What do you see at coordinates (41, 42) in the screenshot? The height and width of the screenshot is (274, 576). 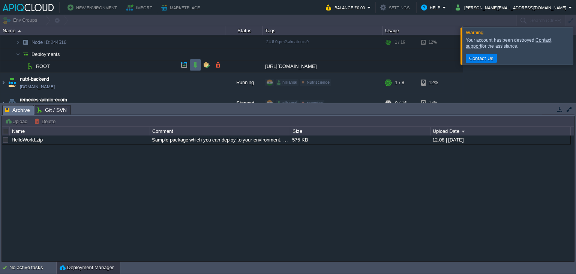 I see `span: Node ID:` at bounding box center [41, 42].